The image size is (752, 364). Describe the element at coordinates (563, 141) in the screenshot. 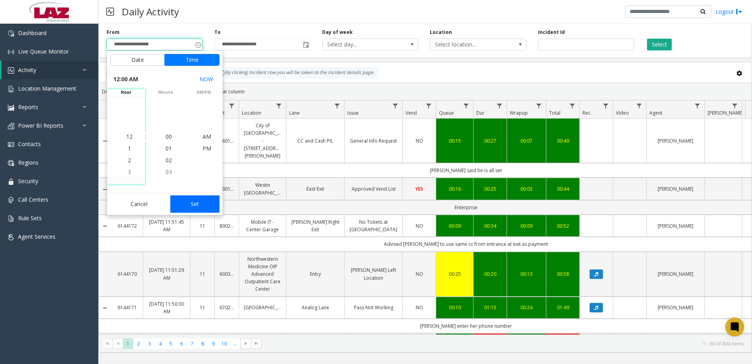

I see `div: 00:49` at that location.